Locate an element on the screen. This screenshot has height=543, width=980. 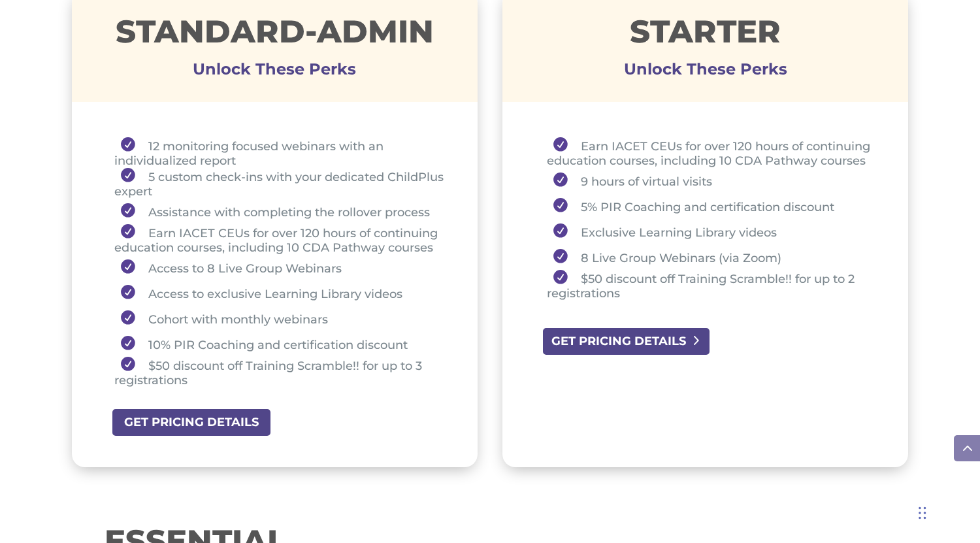
li: Cohort with monthly webinars is located at coordinates (280, 318).